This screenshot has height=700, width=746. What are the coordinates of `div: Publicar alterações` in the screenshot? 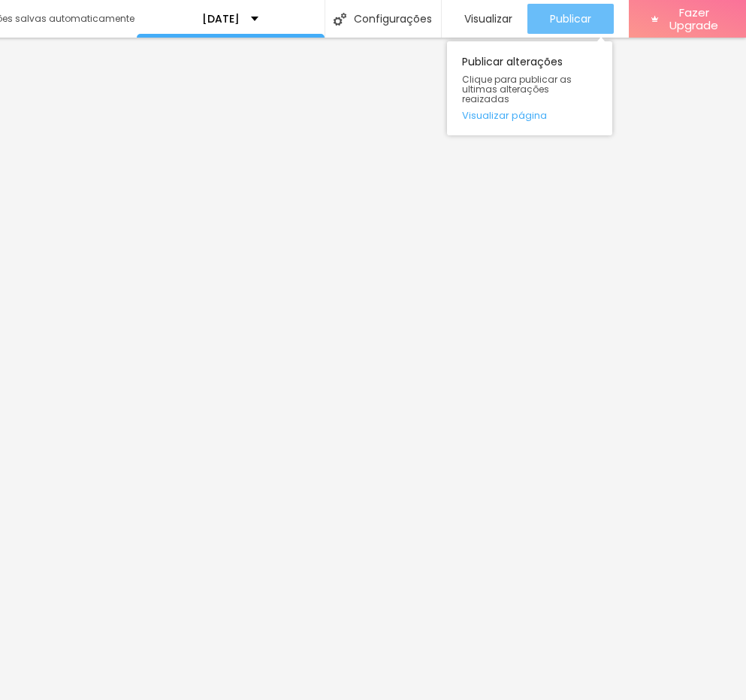 It's located at (530, 88).